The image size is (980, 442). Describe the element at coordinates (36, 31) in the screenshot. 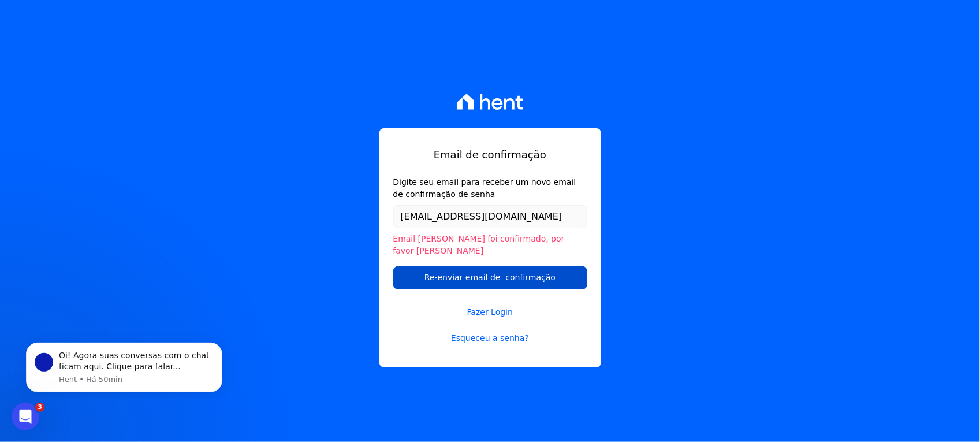

I see `div: Hent` at that location.